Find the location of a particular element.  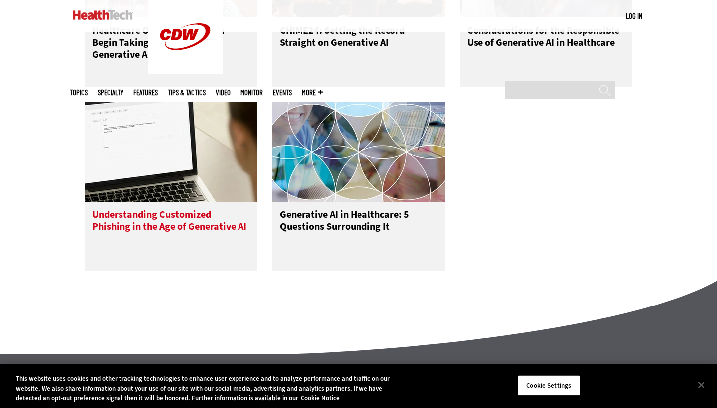

a: Video is located at coordinates (223, 92).